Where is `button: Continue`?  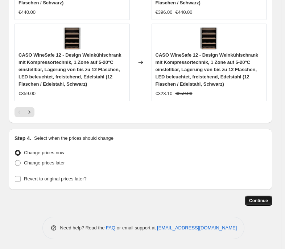
button: Continue is located at coordinates (259, 201).